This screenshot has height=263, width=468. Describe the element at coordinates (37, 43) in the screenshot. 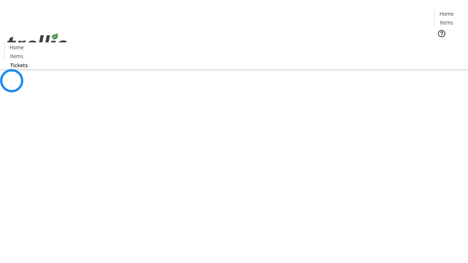

I see `img: Orient E2E Organization SdwJoS00mz's Logo` at that location.